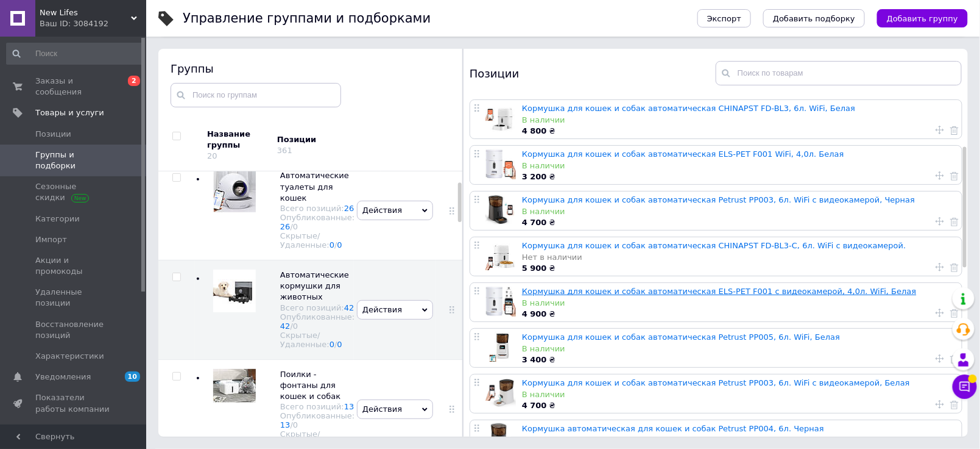 This screenshot has height=449, width=980. Describe the element at coordinates (74, 297) in the screenshot. I see `span: Удаленные позиции` at that location.